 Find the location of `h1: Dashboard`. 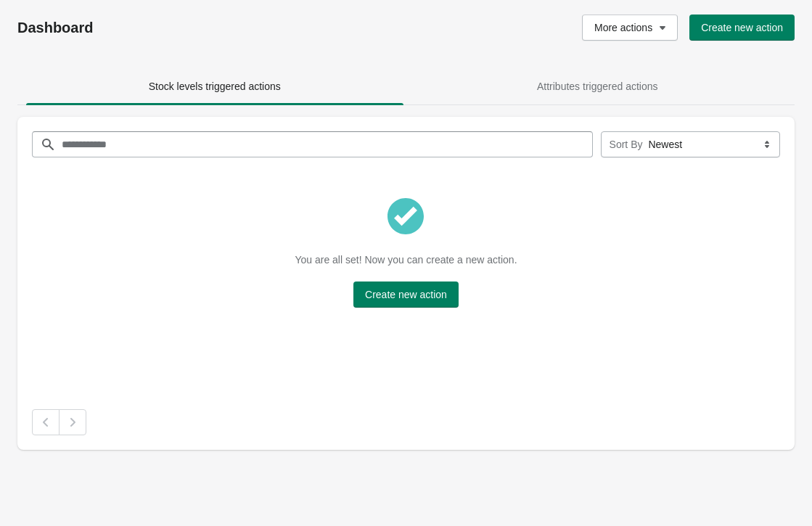

h1: Dashboard is located at coordinates (174, 28).